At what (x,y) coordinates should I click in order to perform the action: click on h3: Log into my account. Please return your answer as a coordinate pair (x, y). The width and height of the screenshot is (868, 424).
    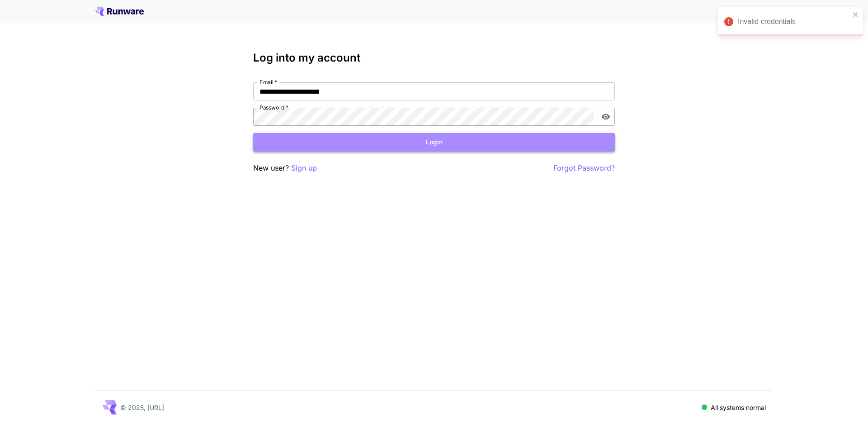
    Looking at the image, I should click on (434, 58).